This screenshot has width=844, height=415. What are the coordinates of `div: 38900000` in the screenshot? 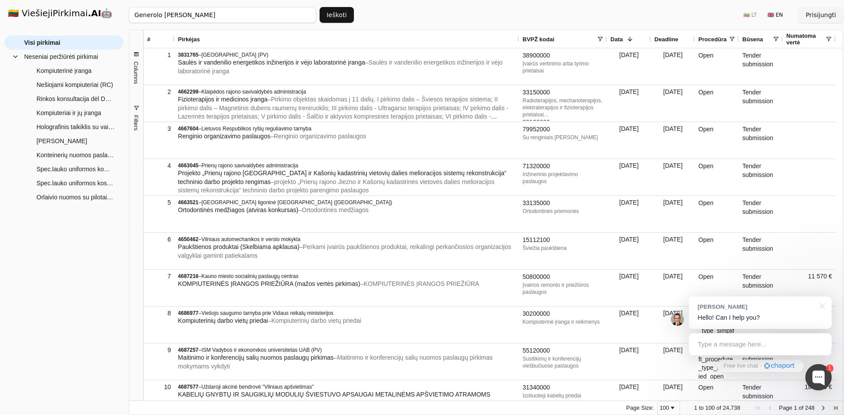 It's located at (563, 56).